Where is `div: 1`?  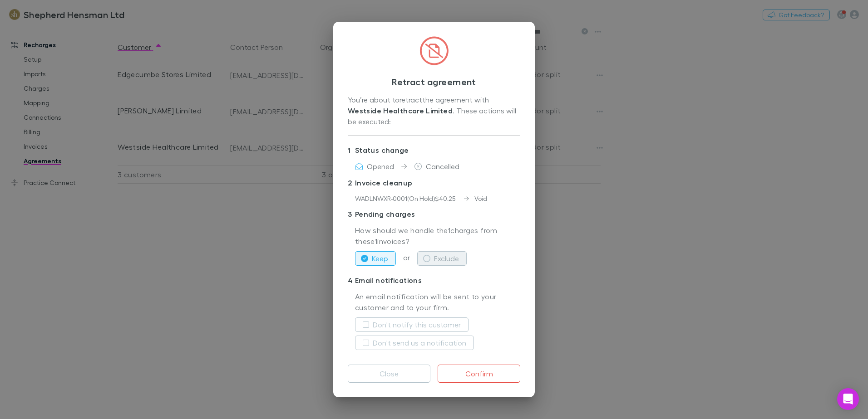
div: 1 is located at coordinates (351, 150).